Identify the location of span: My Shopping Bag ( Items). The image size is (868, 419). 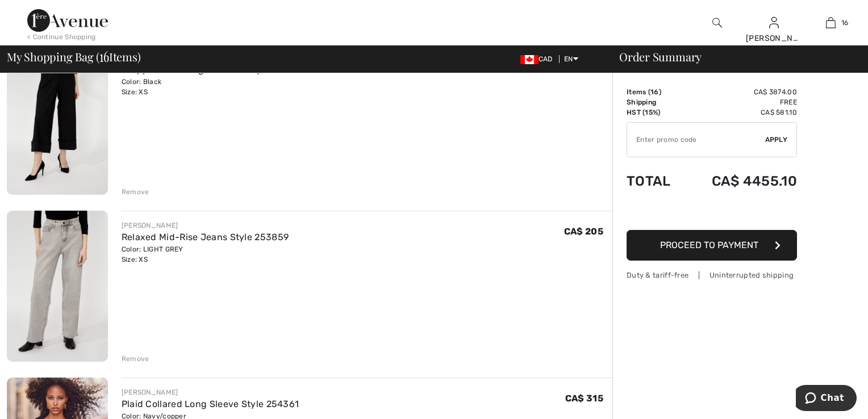
(74, 57).